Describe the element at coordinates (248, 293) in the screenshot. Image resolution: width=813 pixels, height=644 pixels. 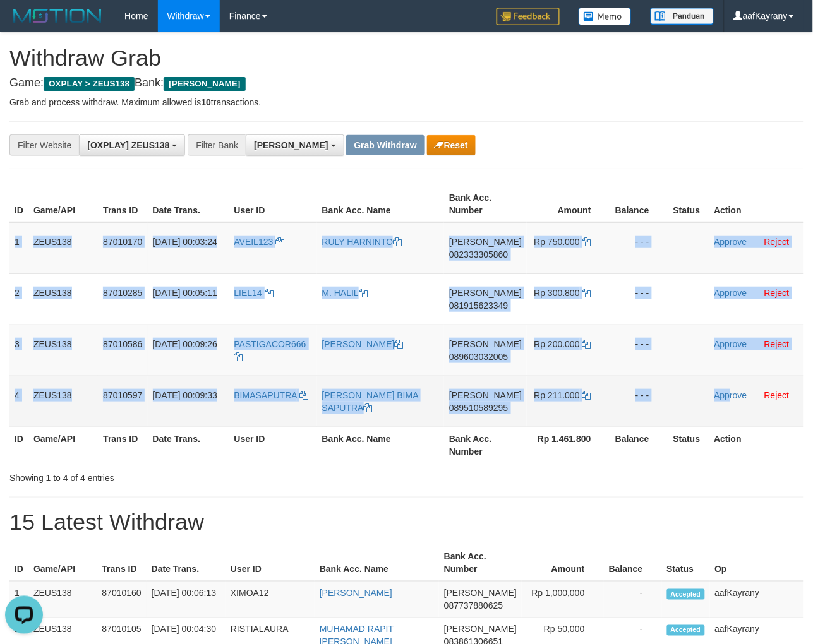
I see `span: LIEL14` at that location.